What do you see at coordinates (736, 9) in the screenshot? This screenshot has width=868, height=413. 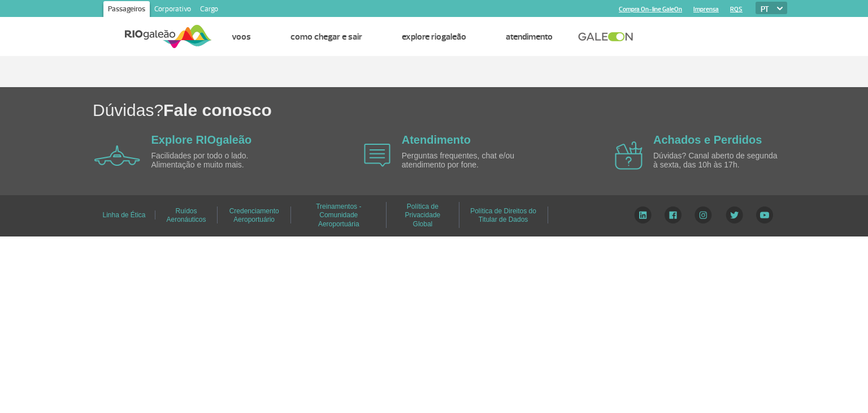 I see `a: RQS` at bounding box center [736, 9].